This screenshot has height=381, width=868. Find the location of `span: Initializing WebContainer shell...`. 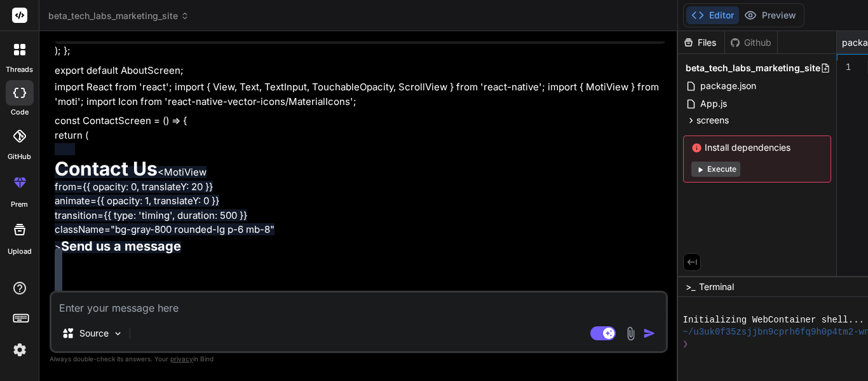

span: Initializing WebContainer shell... is located at coordinates (773, 320).